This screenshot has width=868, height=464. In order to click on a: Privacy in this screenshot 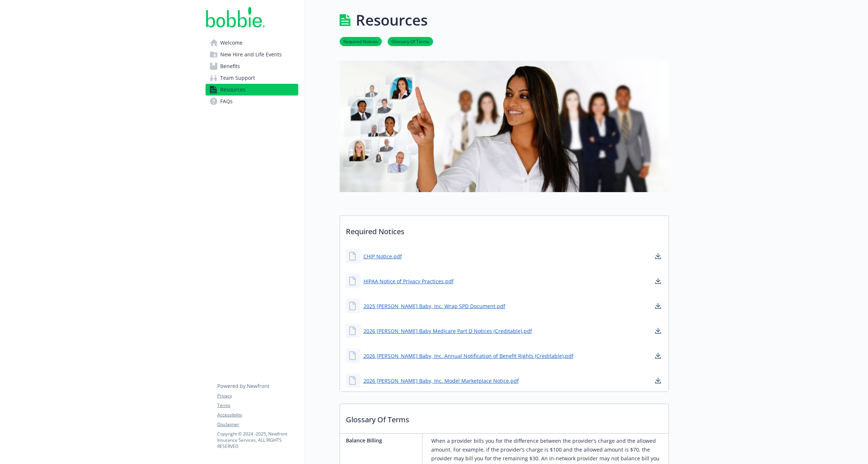, I will do `click(258, 396)`.